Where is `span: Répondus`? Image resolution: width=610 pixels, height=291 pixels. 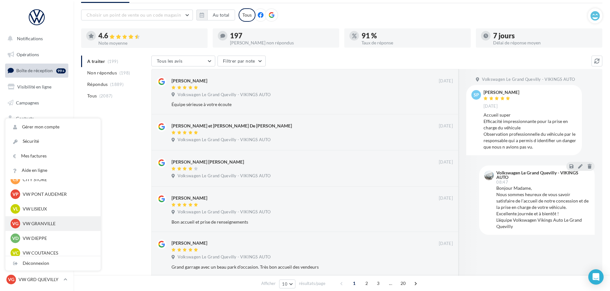 span: Répondus is located at coordinates (97, 84).